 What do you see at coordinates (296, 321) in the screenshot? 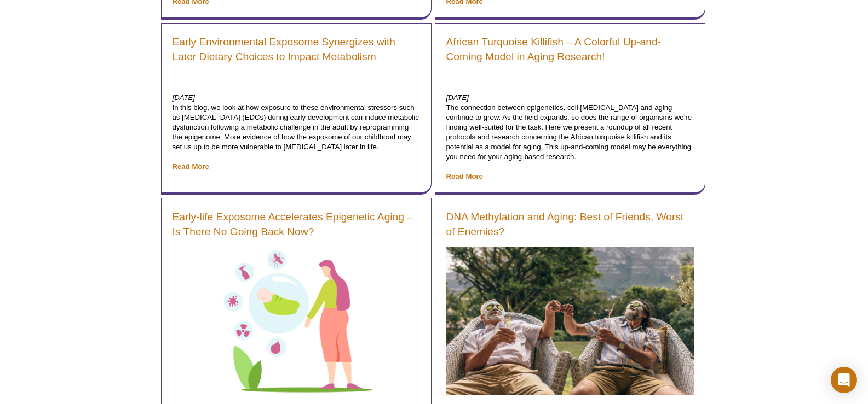
I see `img: Early-life Exposome` at bounding box center [296, 321].